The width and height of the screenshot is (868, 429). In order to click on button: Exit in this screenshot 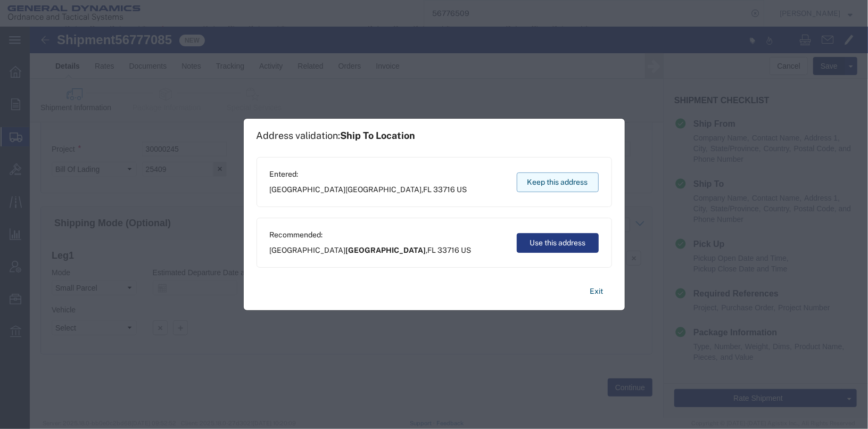, I will do `click(597, 291)`.